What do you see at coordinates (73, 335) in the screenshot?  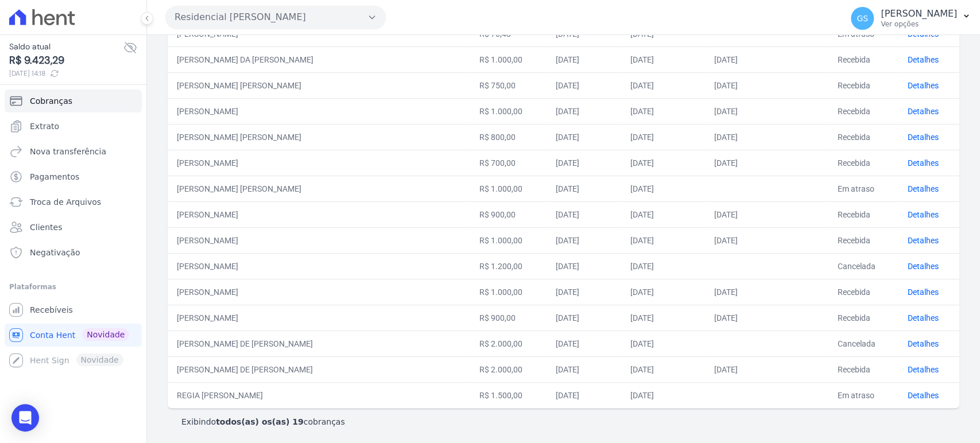 I see `a: Conta Hent Novidade` at bounding box center [73, 335].